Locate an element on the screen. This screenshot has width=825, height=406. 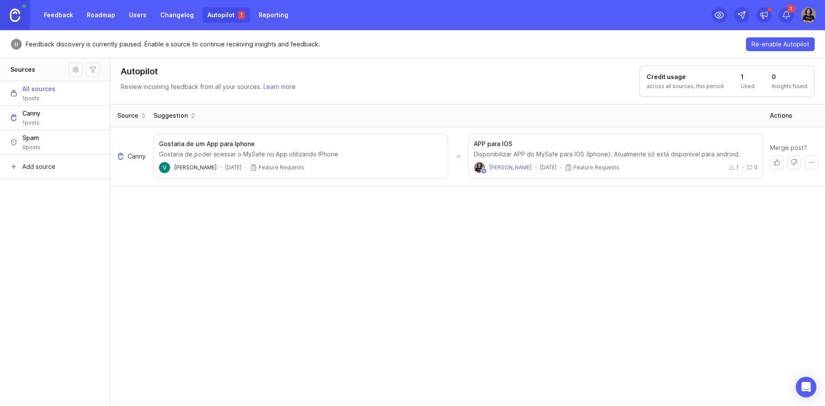
span: 1 is located at coordinates (791, 9).